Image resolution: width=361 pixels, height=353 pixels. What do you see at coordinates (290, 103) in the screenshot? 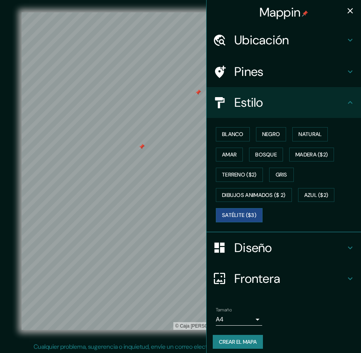
I see `h4: Estilo` at bounding box center [290, 103].